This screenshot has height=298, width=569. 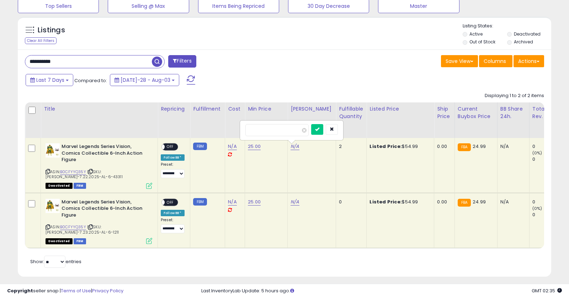 What do you see at coordinates (76, 290) in the screenshot?
I see `a: Terms of Use` at bounding box center [76, 290].